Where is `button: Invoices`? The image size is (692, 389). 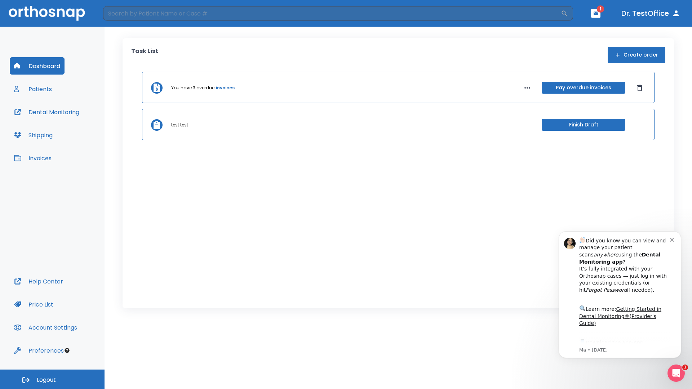
button: Invoices is located at coordinates (33, 158).